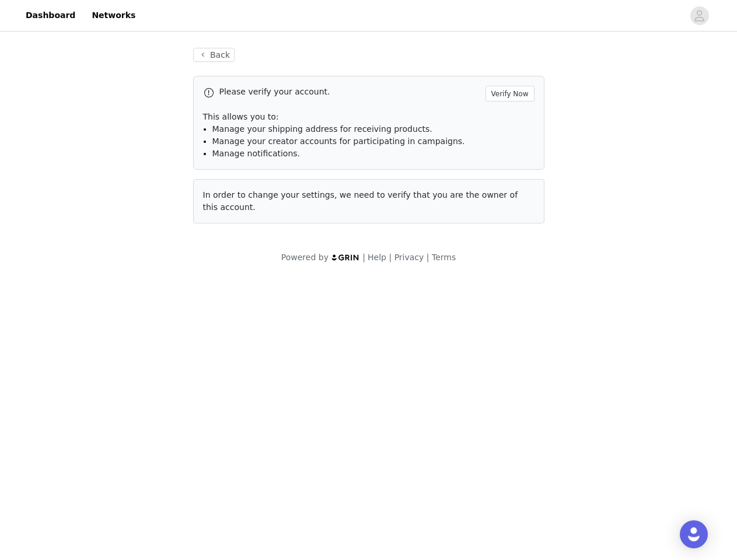 The image size is (737, 560). Describe the element at coordinates (113, 15) in the screenshot. I see `a: Networks` at that location.